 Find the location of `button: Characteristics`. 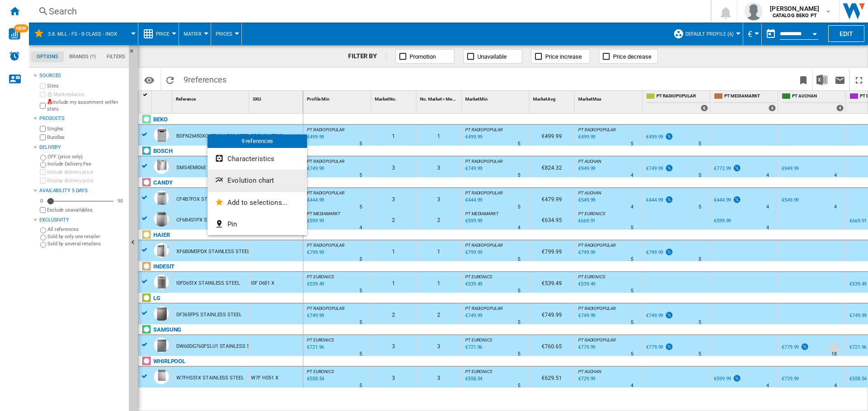

button: Characteristics is located at coordinates (257, 159).